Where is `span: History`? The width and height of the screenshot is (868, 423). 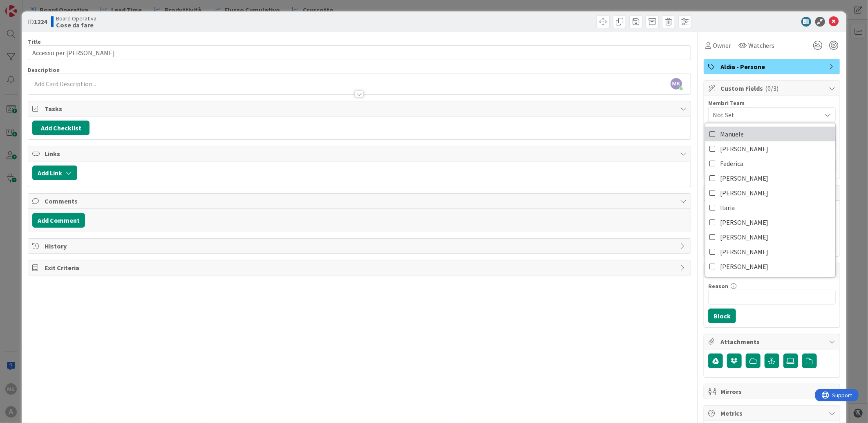 span: History is located at coordinates (360, 246).